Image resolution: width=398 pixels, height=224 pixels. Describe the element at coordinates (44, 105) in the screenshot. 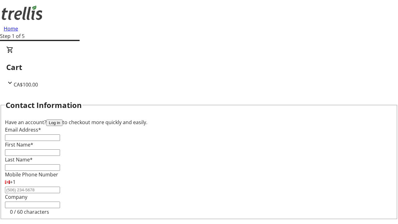

I see `h2: Contact Information` at that location.